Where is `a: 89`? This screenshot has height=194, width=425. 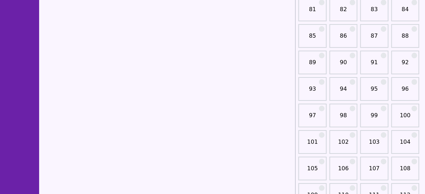 a: 89 is located at coordinates (313, 65).